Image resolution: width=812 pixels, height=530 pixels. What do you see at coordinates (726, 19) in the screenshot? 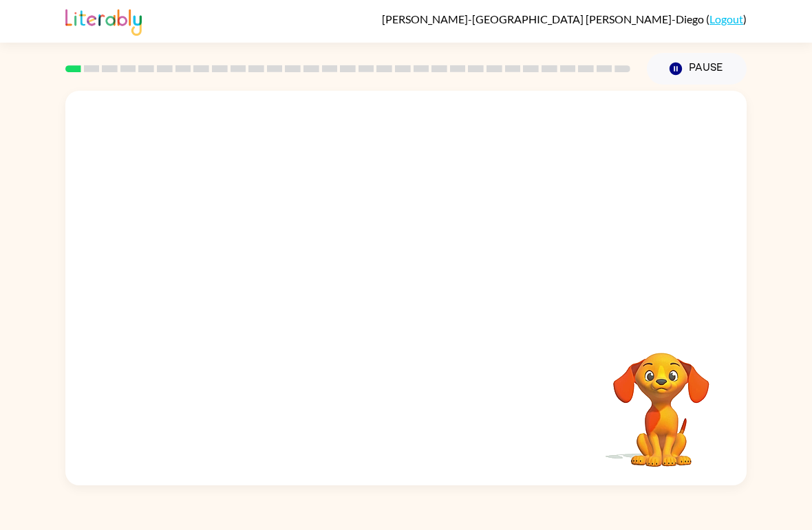
I see `a: Logout` at bounding box center [726, 19].